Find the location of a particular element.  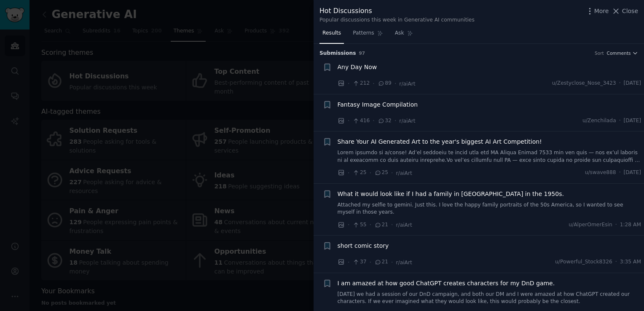

span: Any Day Now is located at coordinates (357, 68).